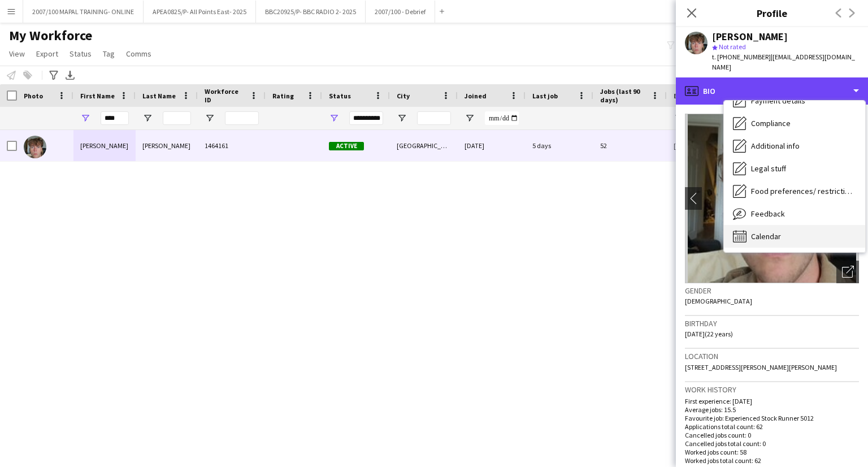 The width and height of the screenshot is (868, 467). What do you see at coordinates (794, 169) in the screenshot?
I see `div: Legal stuff` at bounding box center [794, 169].